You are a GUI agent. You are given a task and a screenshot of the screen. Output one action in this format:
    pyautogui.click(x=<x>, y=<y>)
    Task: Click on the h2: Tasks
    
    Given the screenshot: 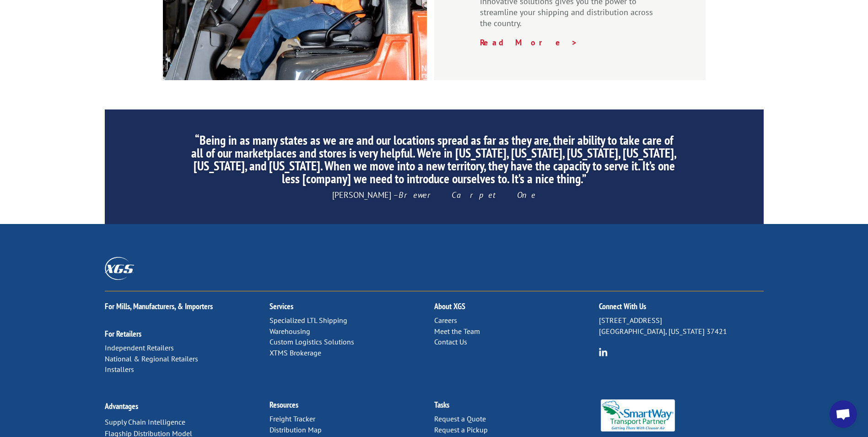 What is the action you would take?
    pyautogui.click(x=517, y=407)
    